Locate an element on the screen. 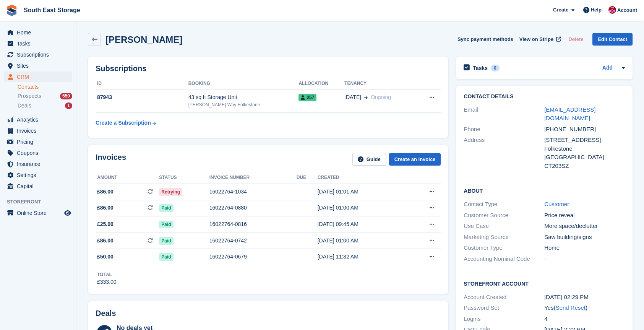  span: Analytics is located at coordinates (40, 119).